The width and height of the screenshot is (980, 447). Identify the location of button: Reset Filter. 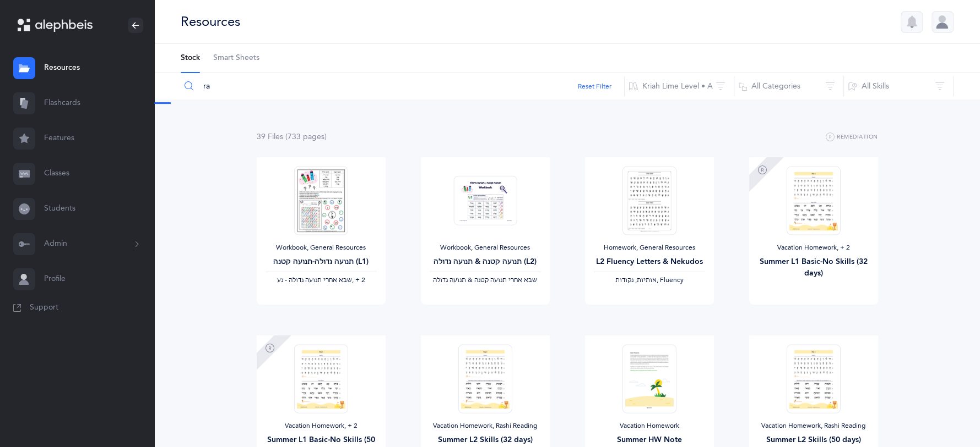
(594, 86).